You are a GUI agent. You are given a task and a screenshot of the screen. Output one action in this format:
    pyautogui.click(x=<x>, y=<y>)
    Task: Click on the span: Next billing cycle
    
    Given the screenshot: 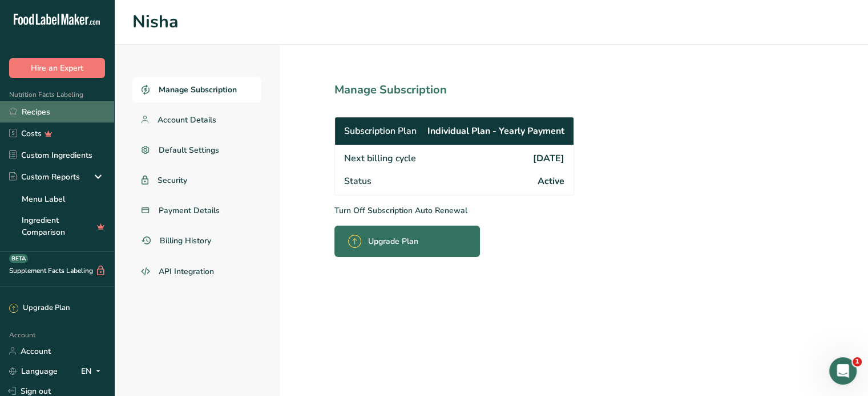 What is the action you would take?
    pyautogui.click(x=380, y=158)
    